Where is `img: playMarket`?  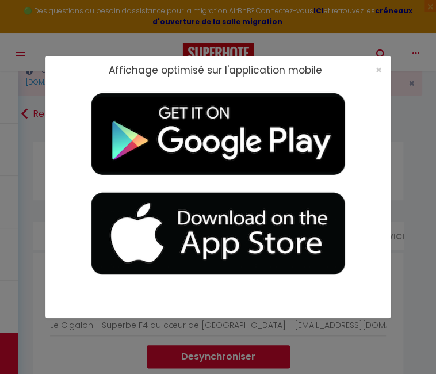
img: playMarket is located at coordinates (218, 134).